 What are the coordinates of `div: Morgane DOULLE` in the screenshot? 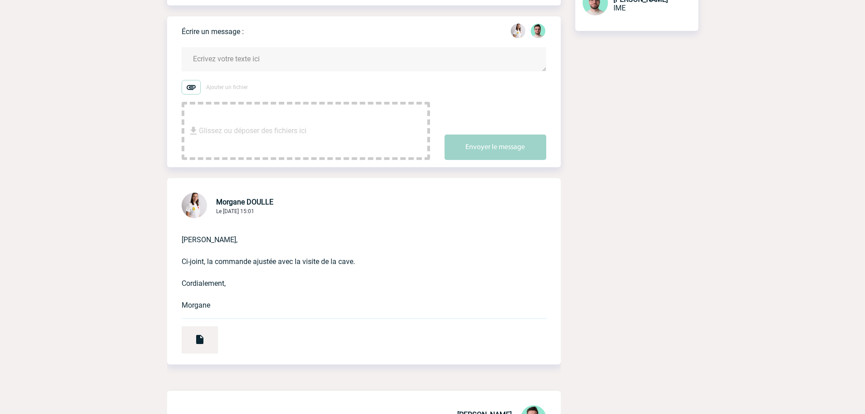 It's located at (518, 32).